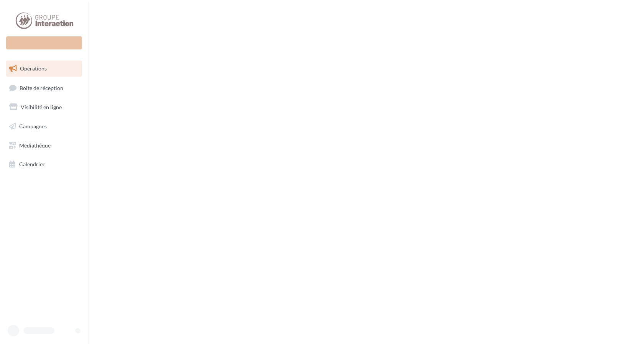 The width and height of the screenshot is (641, 344). Describe the element at coordinates (41, 87) in the screenshot. I see `span: Boîte de réception` at that location.